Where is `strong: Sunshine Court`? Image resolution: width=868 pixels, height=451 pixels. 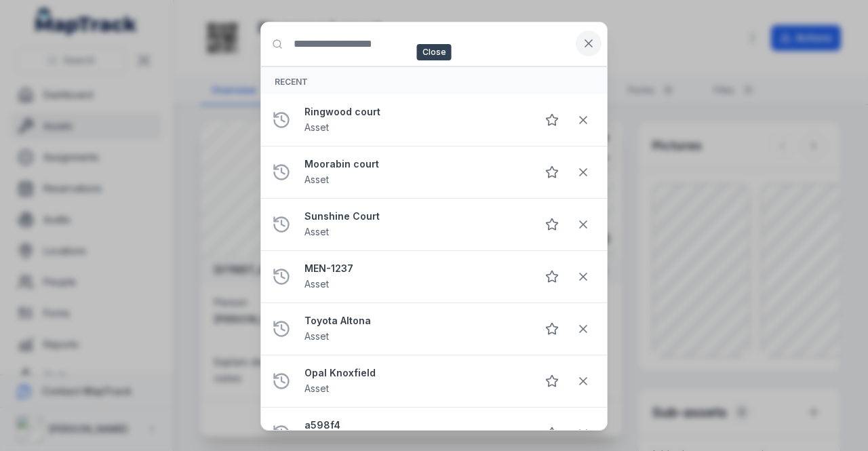 strong: Sunshine Court is located at coordinates (415, 216).